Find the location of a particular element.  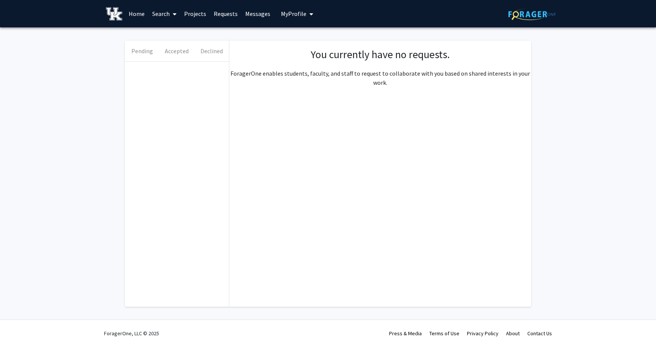

span: My Profile is located at coordinates (294, 14).